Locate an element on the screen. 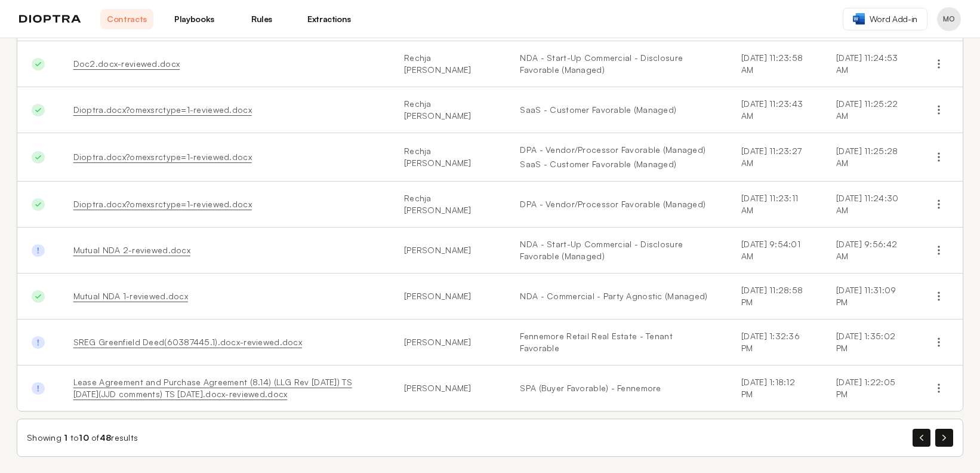  span: 48 is located at coordinates (106, 437).